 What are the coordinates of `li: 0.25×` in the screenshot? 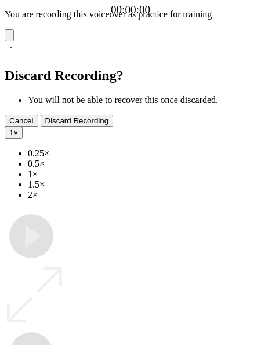 It's located at (142, 154).